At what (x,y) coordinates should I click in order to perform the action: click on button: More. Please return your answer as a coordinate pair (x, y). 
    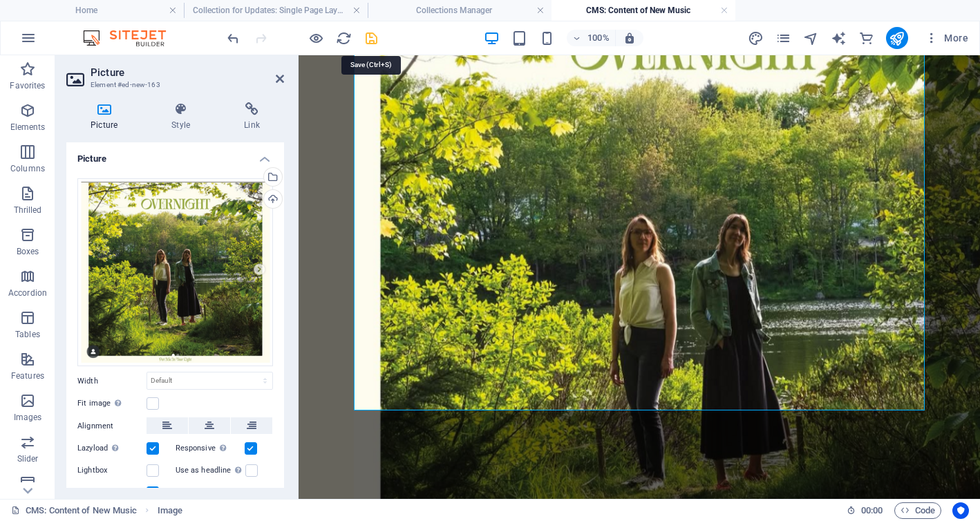
    Looking at the image, I should click on (946, 38).